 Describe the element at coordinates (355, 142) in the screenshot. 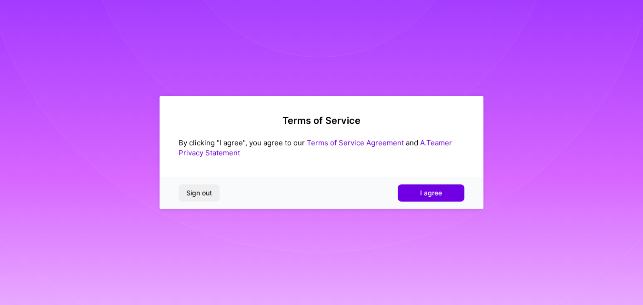

I see `a: Terms of Service Agreement` at that location.